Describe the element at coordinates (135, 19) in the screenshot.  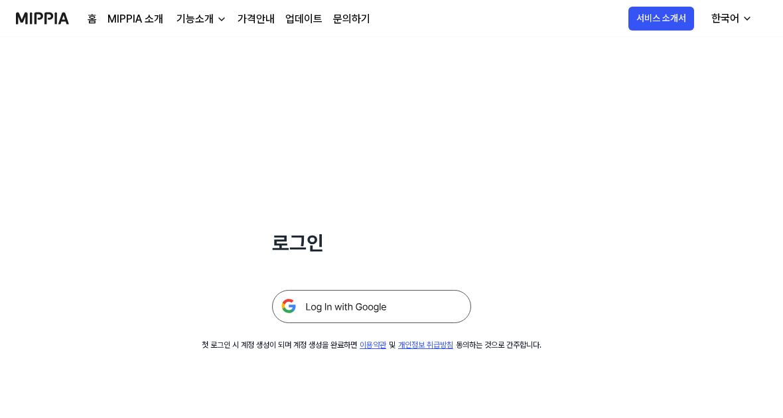
I see `a: MIPPIA 소개` at that location.